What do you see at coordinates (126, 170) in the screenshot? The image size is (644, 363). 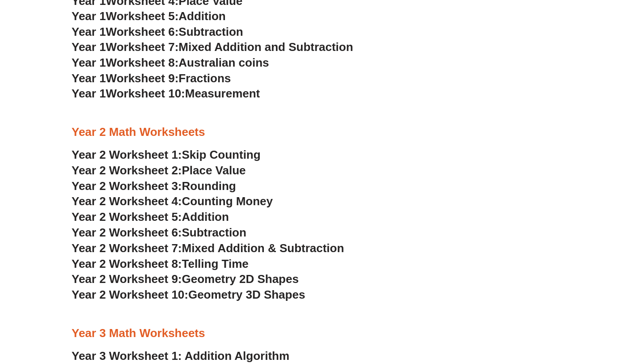 I see `span: Year 2 Worksheet 2:` at bounding box center [126, 170].